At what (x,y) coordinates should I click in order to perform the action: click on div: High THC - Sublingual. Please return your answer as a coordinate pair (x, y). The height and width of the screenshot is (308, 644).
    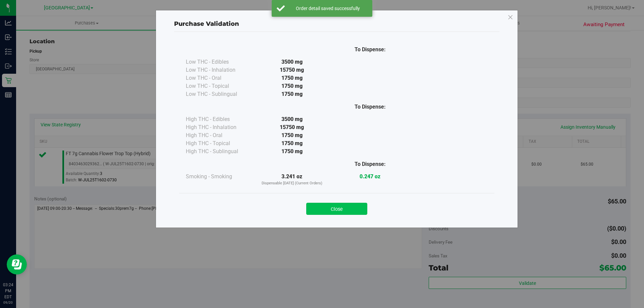
    Looking at the image, I should click on (219, 152).